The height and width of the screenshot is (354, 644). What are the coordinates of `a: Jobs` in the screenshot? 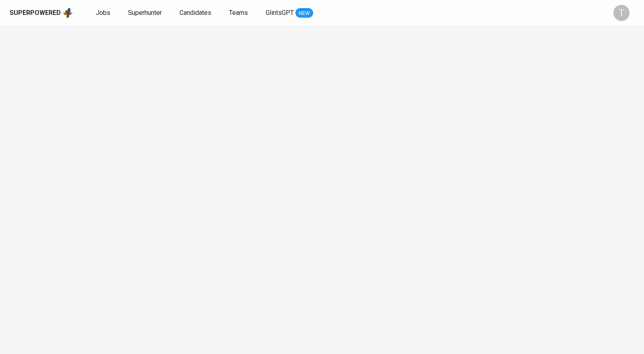 It's located at (104, 13).